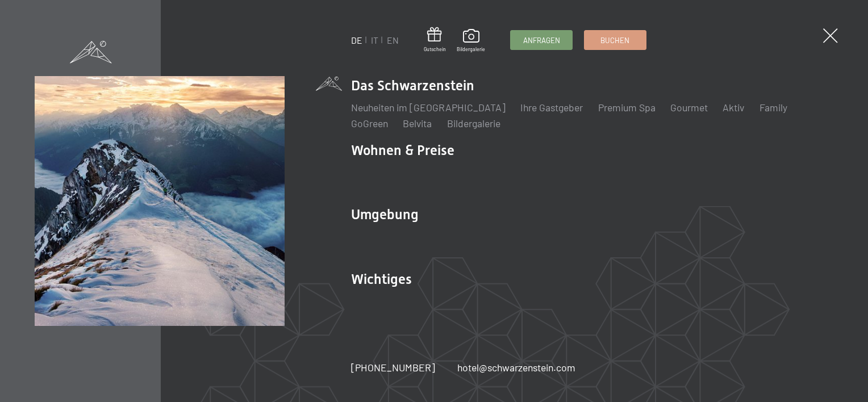  Describe the element at coordinates (374, 40) in the screenshot. I see `a: IT` at that location.